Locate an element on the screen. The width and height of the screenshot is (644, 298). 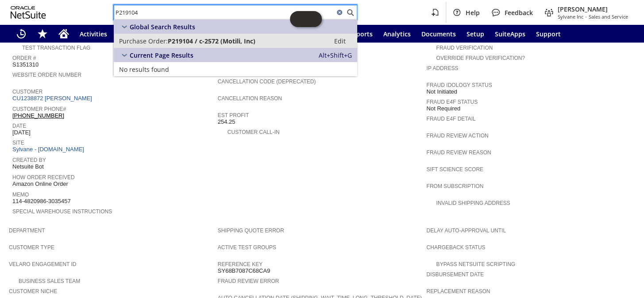
a: Override Fraud Verification? is located at coordinates (480, 58).